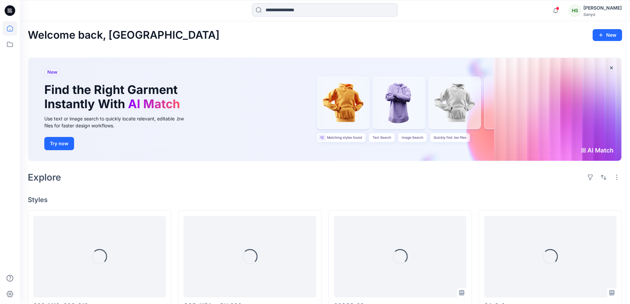 The image size is (630, 304). I want to click on div: Sanyo, so click(603, 14).